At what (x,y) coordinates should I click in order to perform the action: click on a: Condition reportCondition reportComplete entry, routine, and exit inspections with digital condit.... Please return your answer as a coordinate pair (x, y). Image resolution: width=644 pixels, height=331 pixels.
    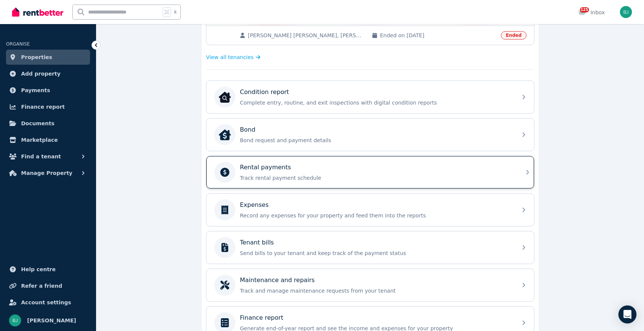
    Looking at the image, I should click on (370, 97).